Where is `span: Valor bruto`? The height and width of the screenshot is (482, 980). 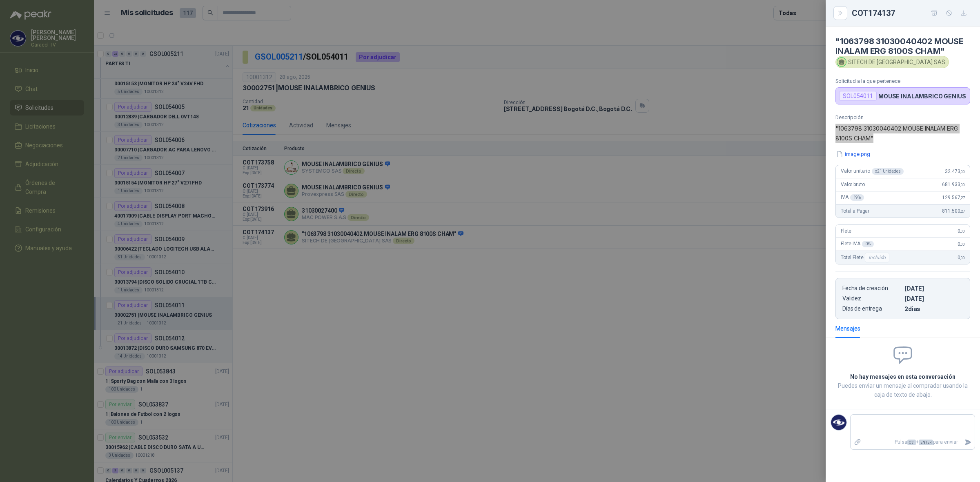 span: Valor bruto is located at coordinates (852, 185).